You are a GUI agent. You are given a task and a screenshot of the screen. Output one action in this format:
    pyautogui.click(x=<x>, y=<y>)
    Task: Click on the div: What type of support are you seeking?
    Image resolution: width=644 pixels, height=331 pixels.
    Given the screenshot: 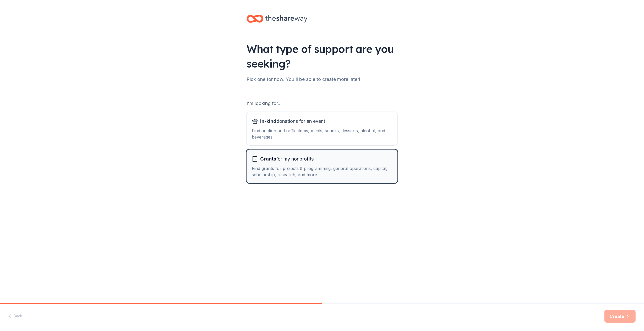 What is the action you would take?
    pyautogui.click(x=322, y=56)
    